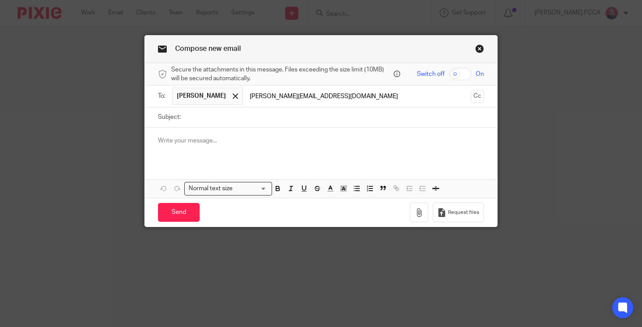 The width and height of the screenshot is (642, 327). Describe the element at coordinates (480, 74) in the screenshot. I see `span: On` at that location.